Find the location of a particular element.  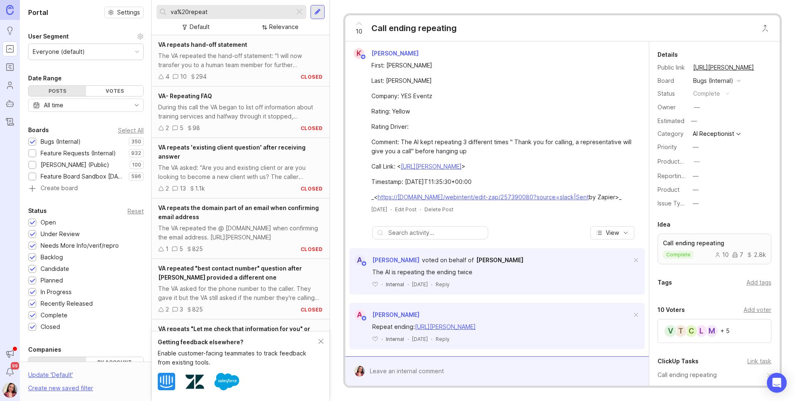

div: All time is located at coordinates (53, 105).